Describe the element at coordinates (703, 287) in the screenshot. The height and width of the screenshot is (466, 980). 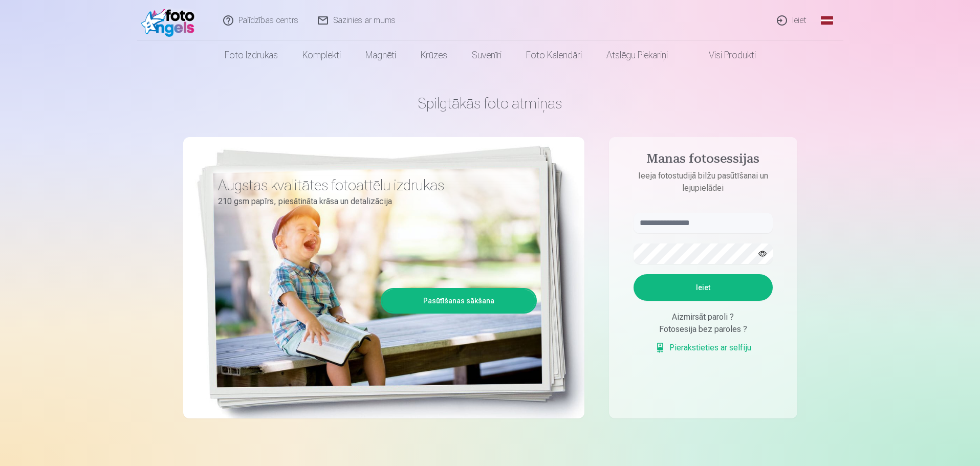
I see `button: Ieiet` at that location.